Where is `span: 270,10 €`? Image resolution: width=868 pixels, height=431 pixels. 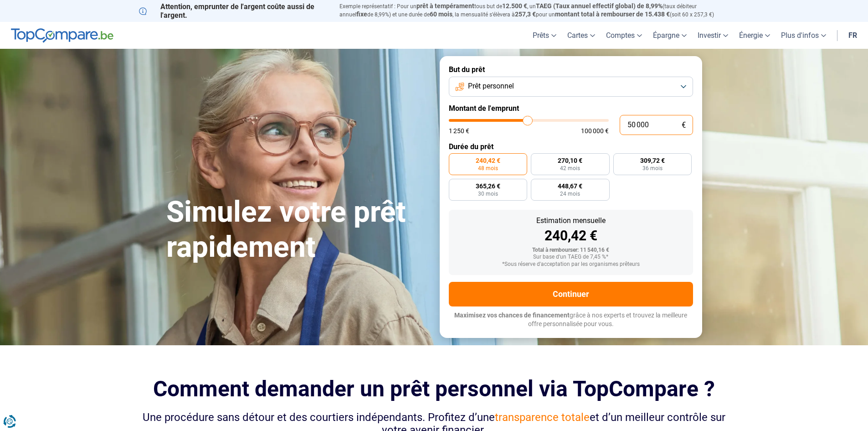 span: 270,10 € is located at coordinates (570, 161).